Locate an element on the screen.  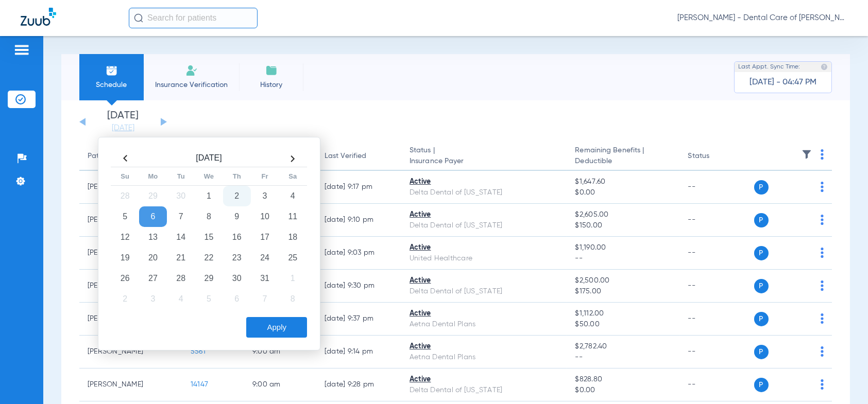
span: $2,605.00 is located at coordinates (623, 215).